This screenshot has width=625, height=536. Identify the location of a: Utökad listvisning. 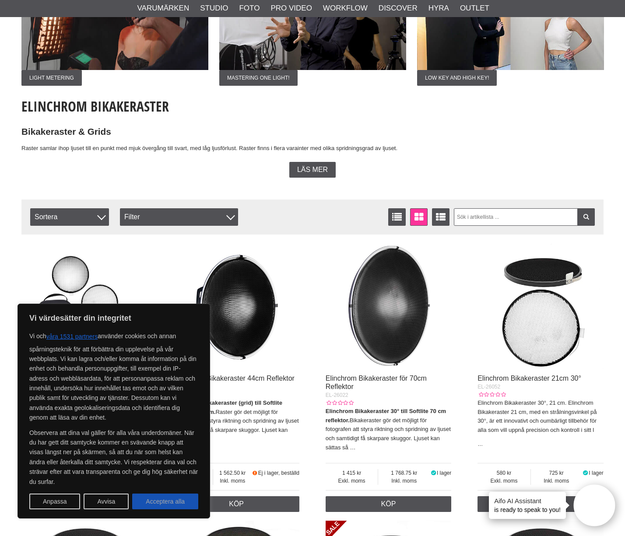
(441, 217).